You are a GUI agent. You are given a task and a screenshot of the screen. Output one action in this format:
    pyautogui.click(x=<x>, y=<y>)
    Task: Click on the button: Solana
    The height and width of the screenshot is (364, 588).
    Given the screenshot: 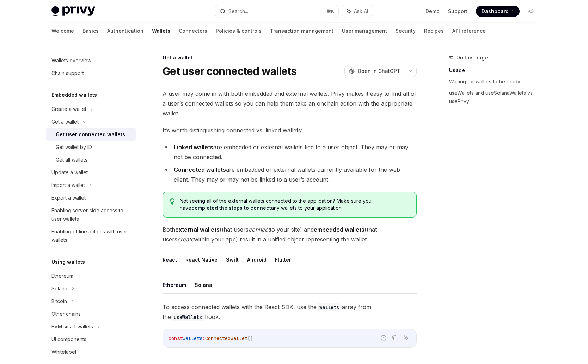 What is the action you would take?
    pyautogui.click(x=204, y=285)
    